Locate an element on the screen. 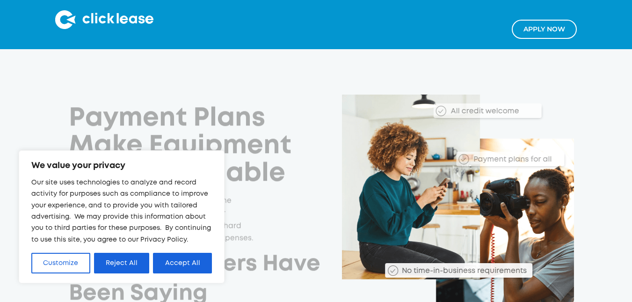  button: Reject All is located at coordinates (122, 263).